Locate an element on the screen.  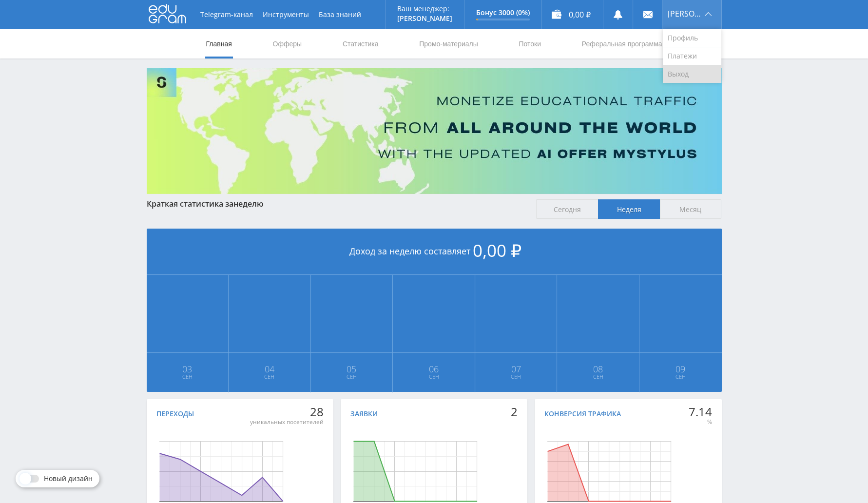
a: Выход is located at coordinates (692, 74).